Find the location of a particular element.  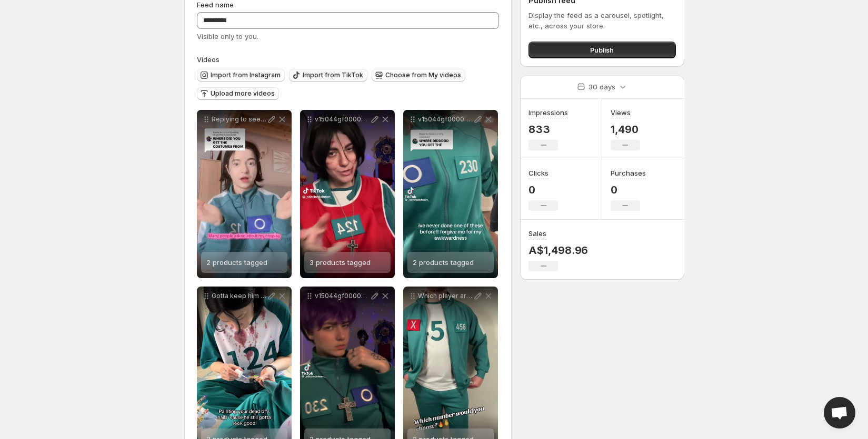

p: 30 days is located at coordinates (602, 87).